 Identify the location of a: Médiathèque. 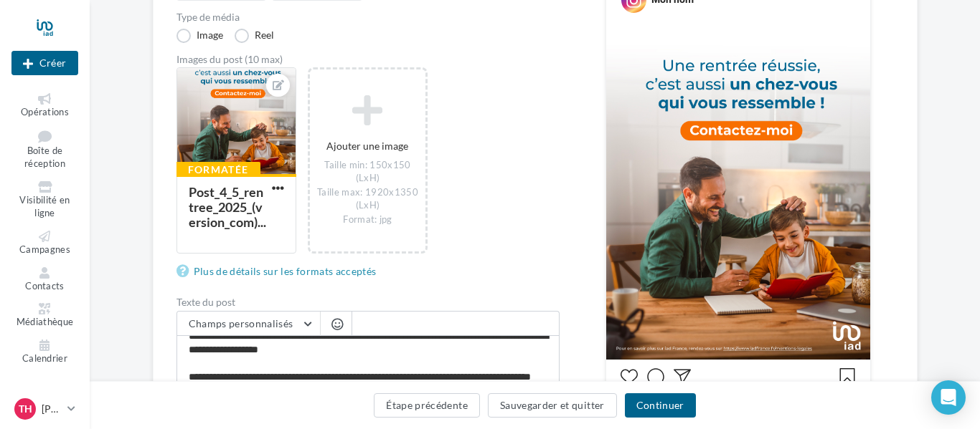
(44, 315).